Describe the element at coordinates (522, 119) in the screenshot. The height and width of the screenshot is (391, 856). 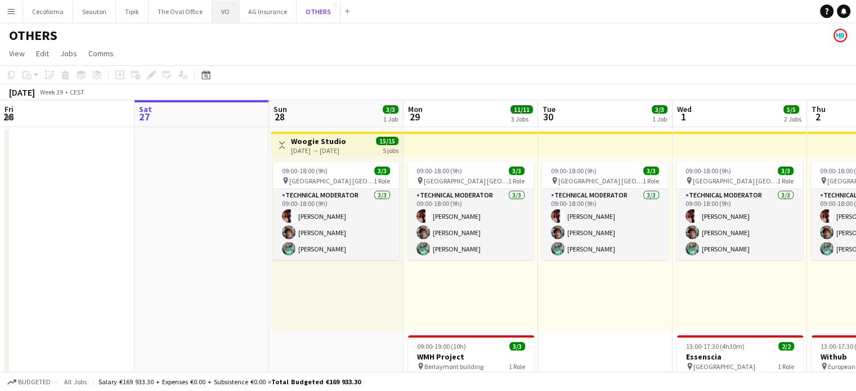
I see `div: 3 Jobs` at that location.